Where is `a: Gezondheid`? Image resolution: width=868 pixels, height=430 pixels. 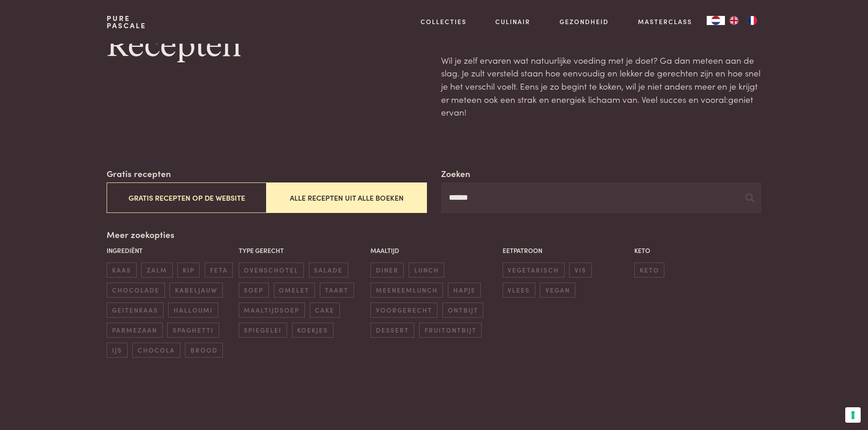
a: Gezondheid is located at coordinates (584, 21).